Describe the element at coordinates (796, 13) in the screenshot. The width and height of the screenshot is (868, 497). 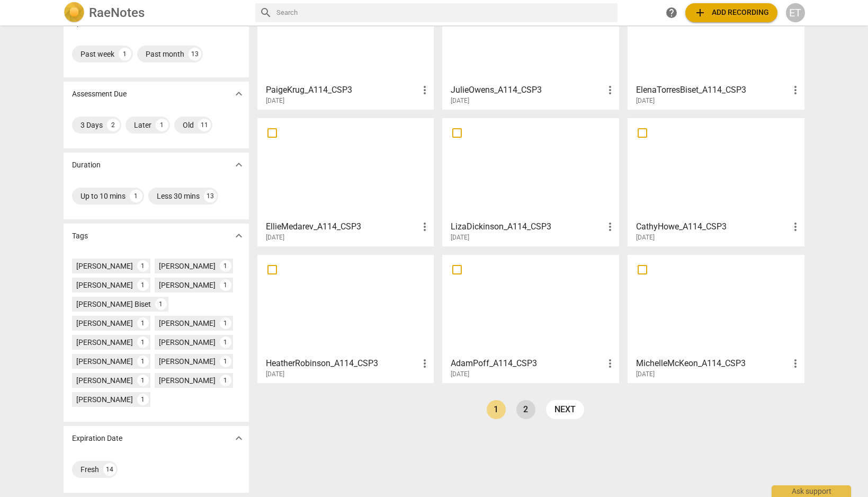
I see `div: ET` at that location.